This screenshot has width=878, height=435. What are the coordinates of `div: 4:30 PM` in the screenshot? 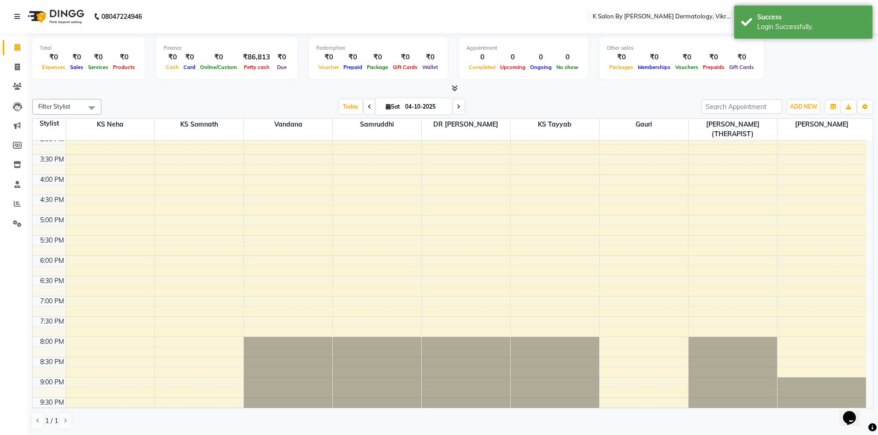 It's located at (52, 200).